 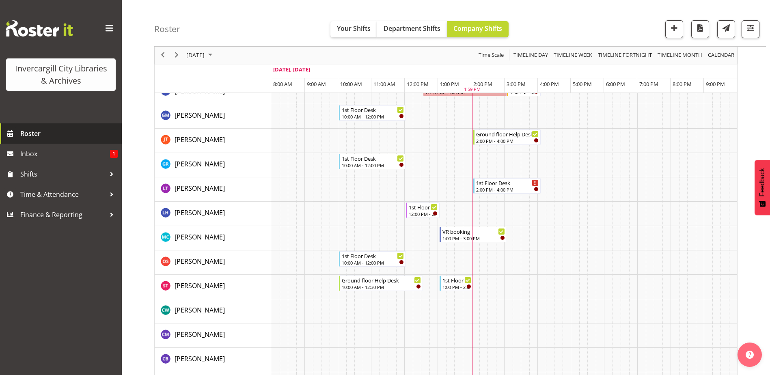 What do you see at coordinates (412, 29) in the screenshot?
I see `button: Department Shifts` at bounding box center [412, 29].